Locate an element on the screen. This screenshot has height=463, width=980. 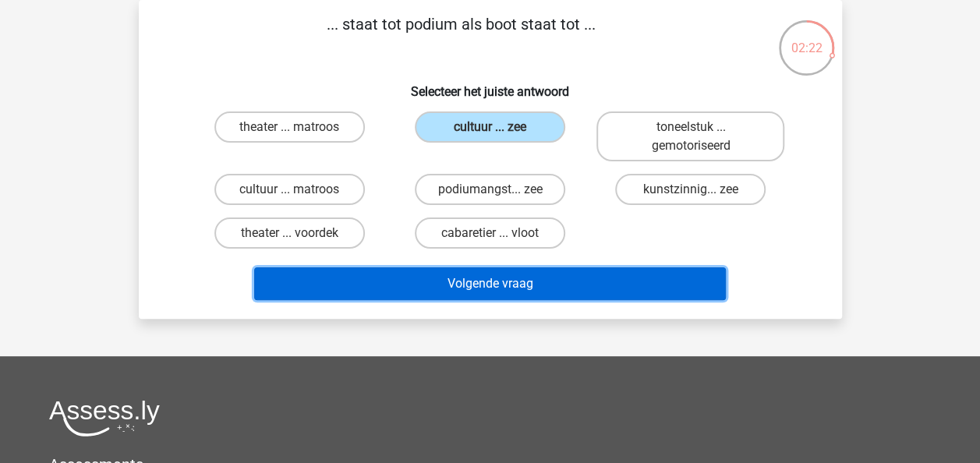
button: Volgende vraag is located at coordinates (489, 284).